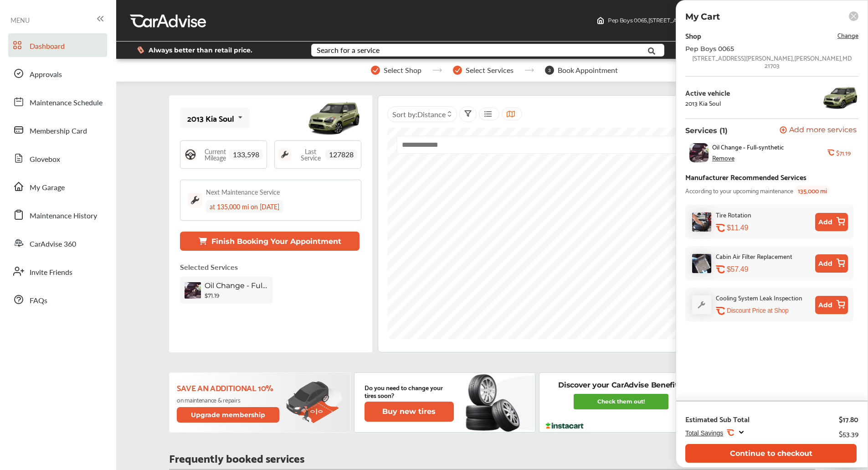  I want to click on span: According to your upcoming maintenance, so click(739, 190).